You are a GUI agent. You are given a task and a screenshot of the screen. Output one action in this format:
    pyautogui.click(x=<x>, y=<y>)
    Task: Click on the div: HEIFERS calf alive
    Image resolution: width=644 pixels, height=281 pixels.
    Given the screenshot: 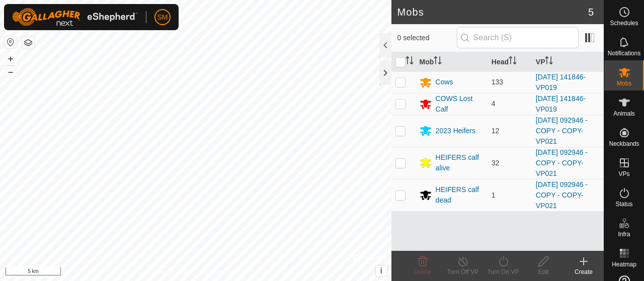 What is the action you would take?
    pyautogui.click(x=459, y=163)
    